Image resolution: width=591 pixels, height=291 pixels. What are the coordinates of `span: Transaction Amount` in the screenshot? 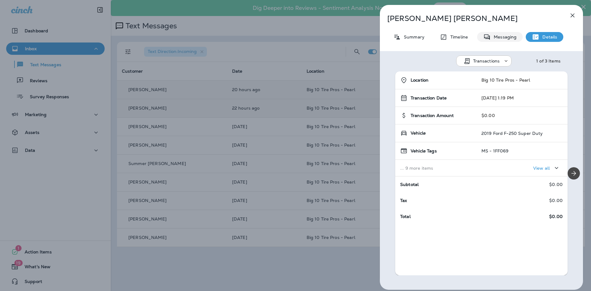 It's located at (433, 116).